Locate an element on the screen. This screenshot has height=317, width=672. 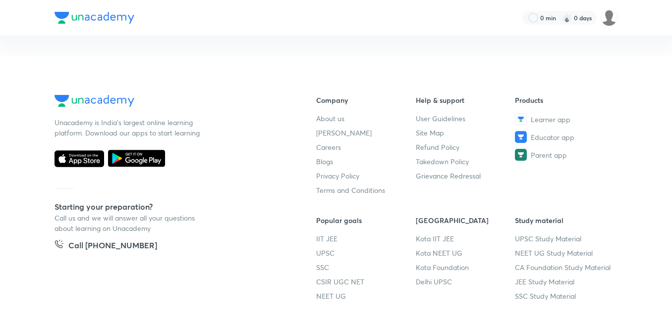
img: Educator app is located at coordinates (521, 137).